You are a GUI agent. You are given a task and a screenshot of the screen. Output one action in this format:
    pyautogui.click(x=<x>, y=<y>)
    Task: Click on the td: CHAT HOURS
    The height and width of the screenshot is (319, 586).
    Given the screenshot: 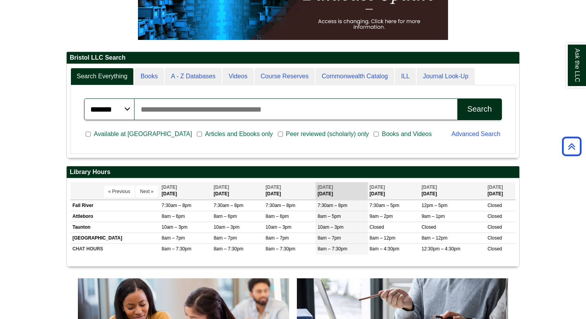 What is the action you would take?
    pyautogui.click(x=115, y=249)
    